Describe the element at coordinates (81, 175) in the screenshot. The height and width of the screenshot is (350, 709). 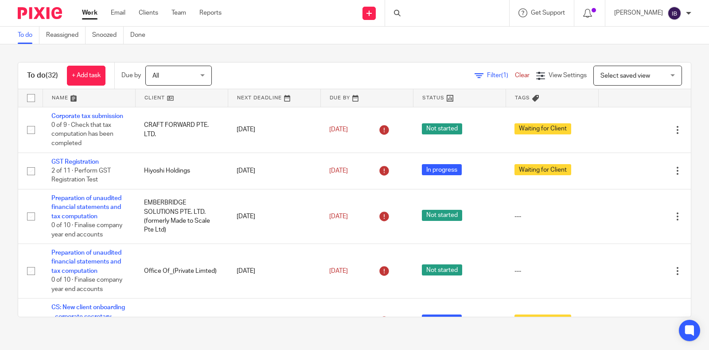
I see `span: 2 of 11 · Perform GST Registration Test` at that location.